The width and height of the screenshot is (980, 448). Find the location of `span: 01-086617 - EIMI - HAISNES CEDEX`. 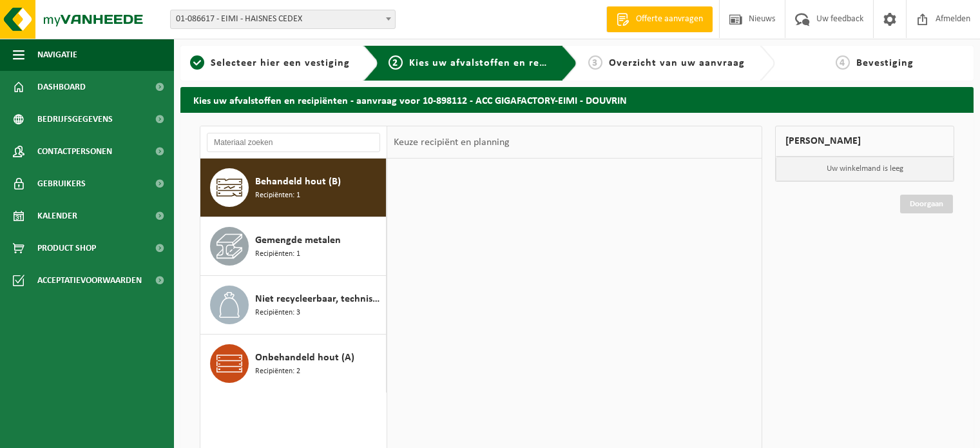

span: 01-086617 - EIMI - HAISNES CEDEX is located at coordinates (283, 19).